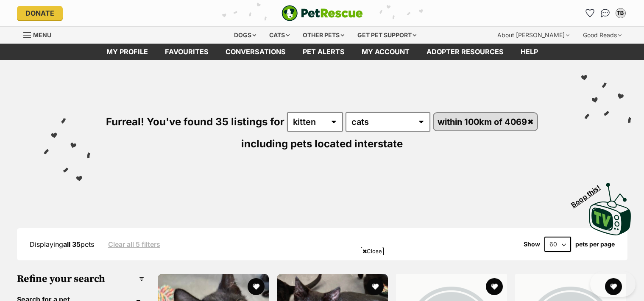 This screenshot has height=301, width=644. What do you see at coordinates (589, 193) in the screenshot?
I see `span: Boop this!` at bounding box center [589, 193].